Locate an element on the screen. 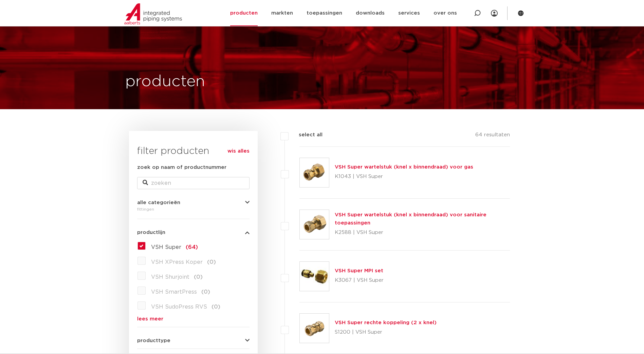 The width and height of the screenshot is (644, 354). span: VSH SudoPress RVS is located at coordinates (179, 307).